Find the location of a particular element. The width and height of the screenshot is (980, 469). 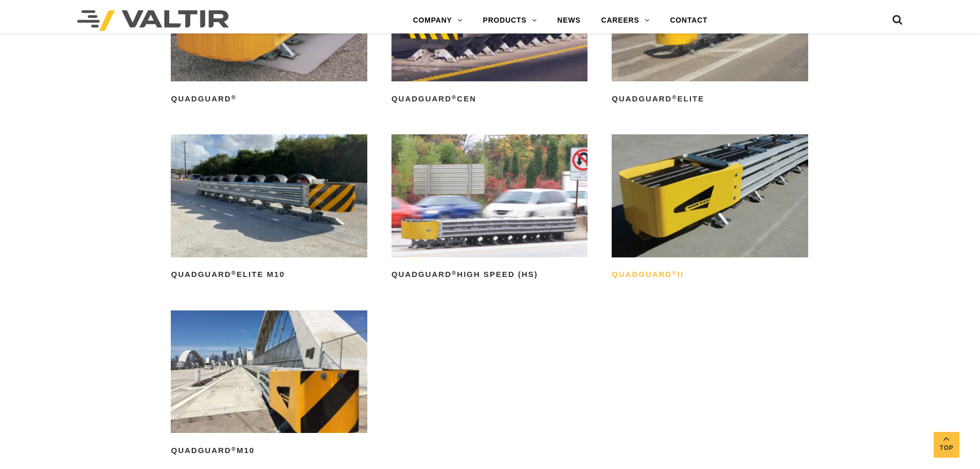

a: PRODUCTS is located at coordinates (510, 20).